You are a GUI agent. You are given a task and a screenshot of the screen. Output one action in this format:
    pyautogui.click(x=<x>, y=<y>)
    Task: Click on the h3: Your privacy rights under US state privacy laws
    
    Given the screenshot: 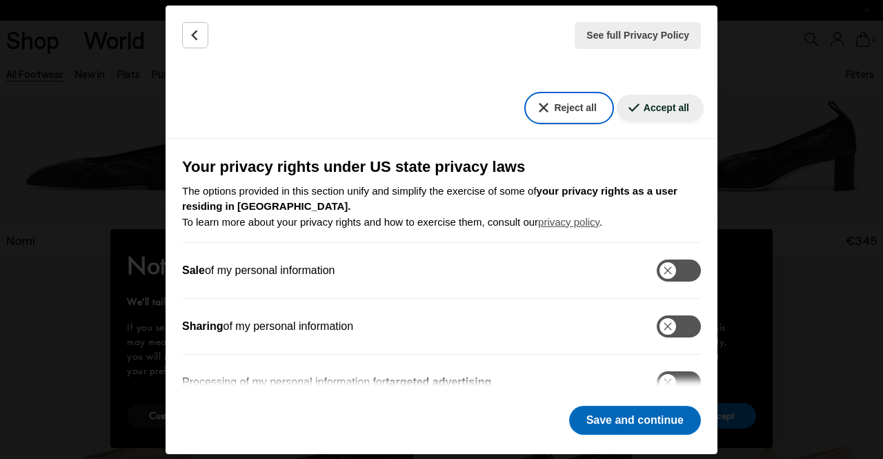 What is the action you would take?
    pyautogui.click(x=442, y=166)
    